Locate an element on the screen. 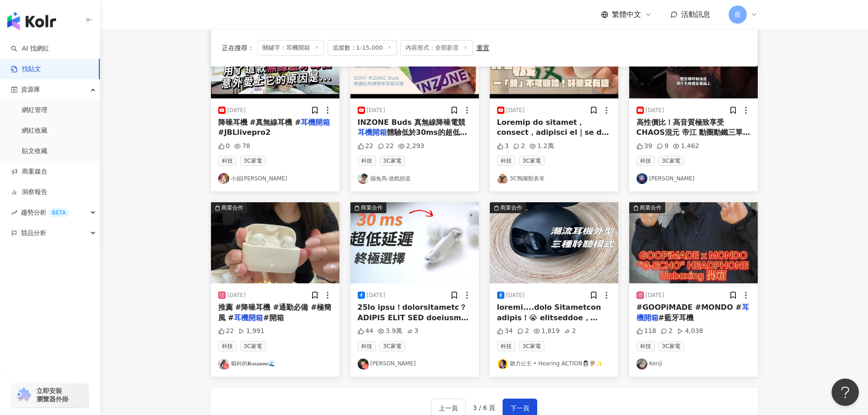  a: 找貼文 is located at coordinates (26, 69).